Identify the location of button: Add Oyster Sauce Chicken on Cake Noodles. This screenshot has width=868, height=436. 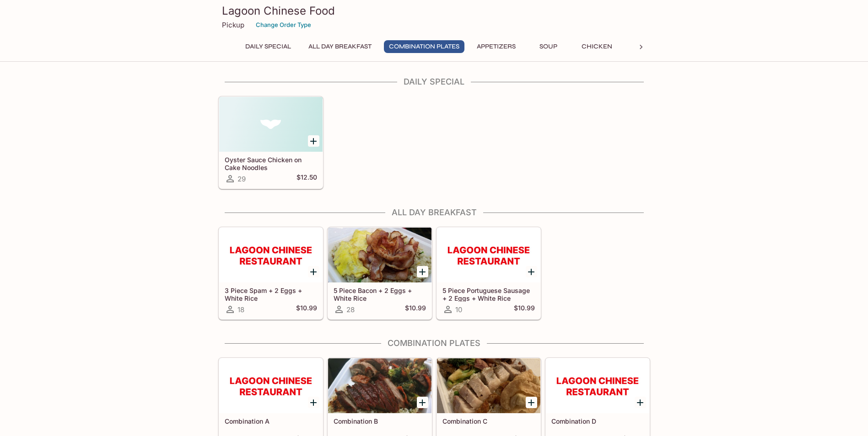
(313, 141).